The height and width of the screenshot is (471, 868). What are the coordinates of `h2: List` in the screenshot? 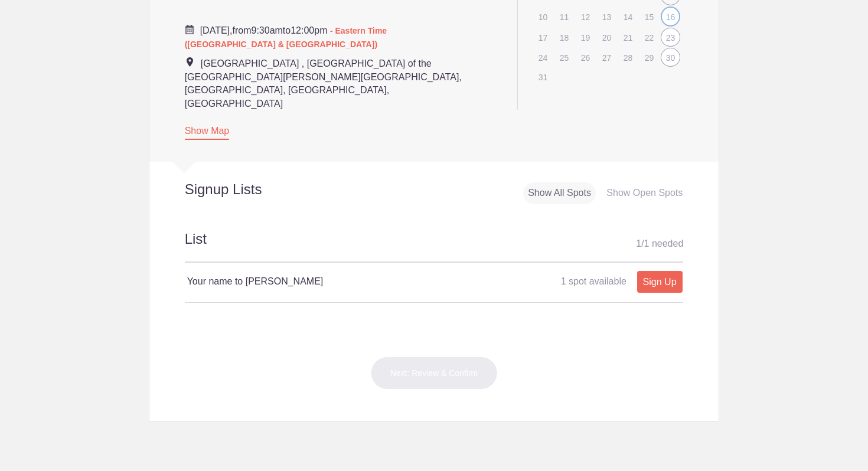 It's located at (434, 246).